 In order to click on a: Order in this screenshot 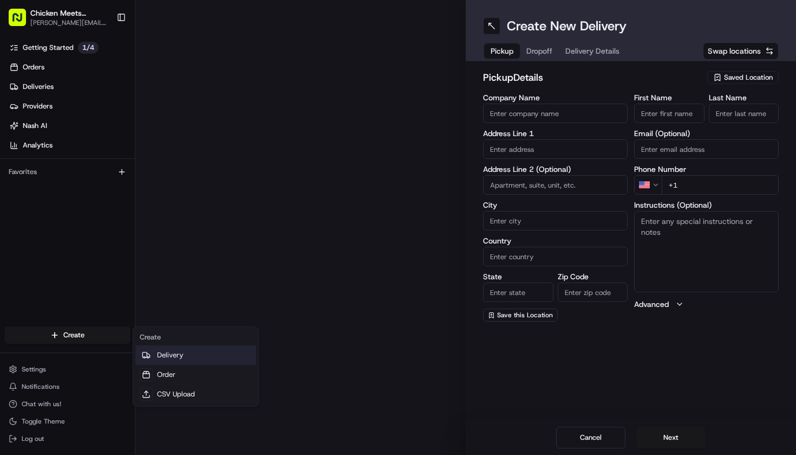, I will do `click(196, 374)`.